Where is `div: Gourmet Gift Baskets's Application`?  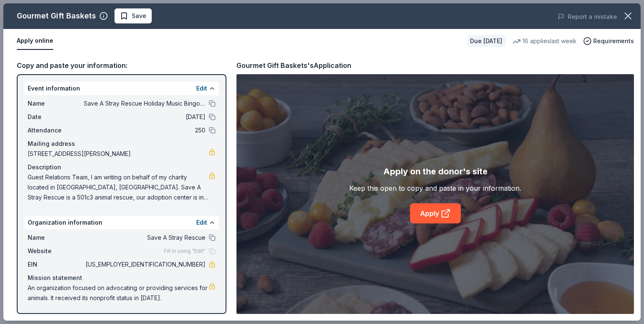 div: Gourmet Gift Baskets's Application is located at coordinates (294, 65).